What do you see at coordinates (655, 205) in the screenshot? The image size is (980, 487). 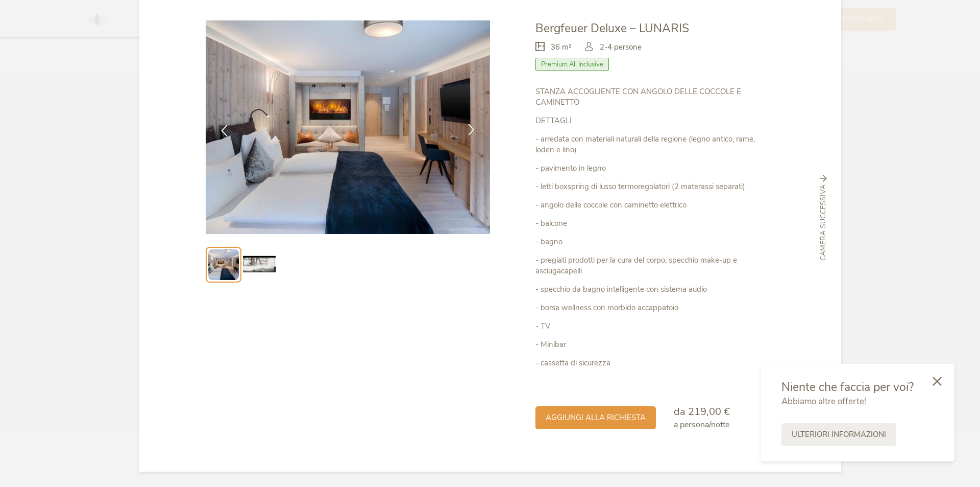 I see `p: - angolo delle coccole con caminetto elettrico` at bounding box center [655, 205].